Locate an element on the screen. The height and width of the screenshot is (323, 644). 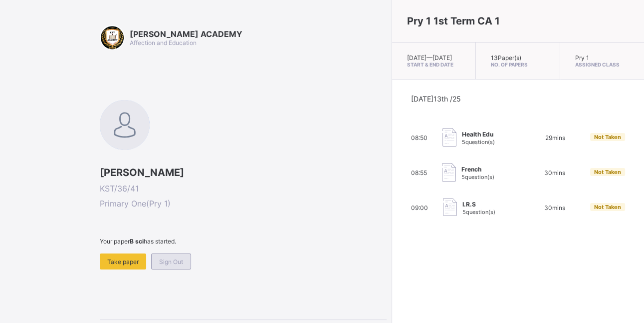
span: I.R.S is located at coordinates (479, 204).